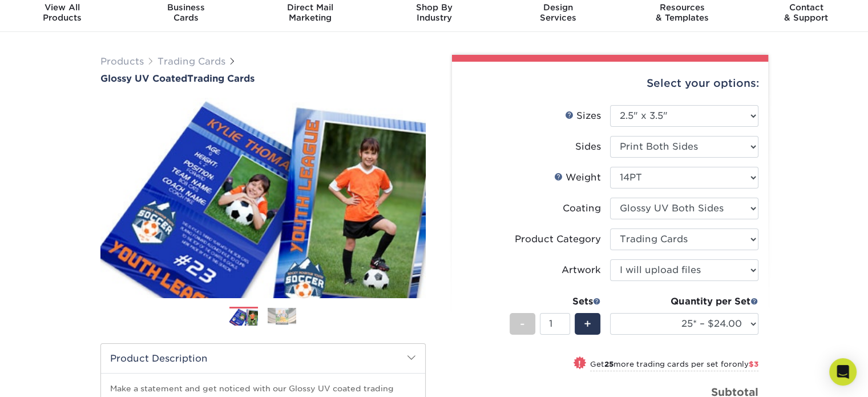  I want to click on div: Weight, so click(578, 177).